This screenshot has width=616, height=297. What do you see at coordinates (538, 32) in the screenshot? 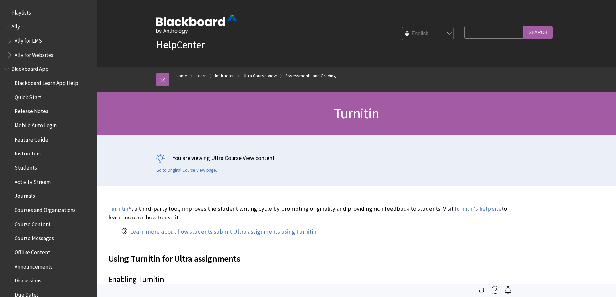
I see `input: Search` at bounding box center [538, 32].